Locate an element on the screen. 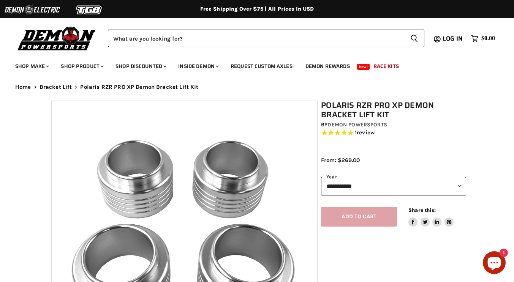  a: Log in is located at coordinates (454, 39).